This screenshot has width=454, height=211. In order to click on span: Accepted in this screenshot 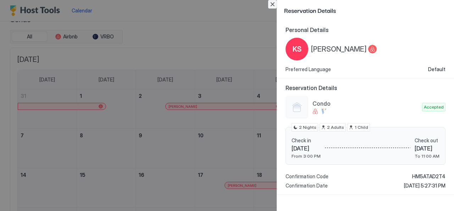, I will do `click(434, 107)`.